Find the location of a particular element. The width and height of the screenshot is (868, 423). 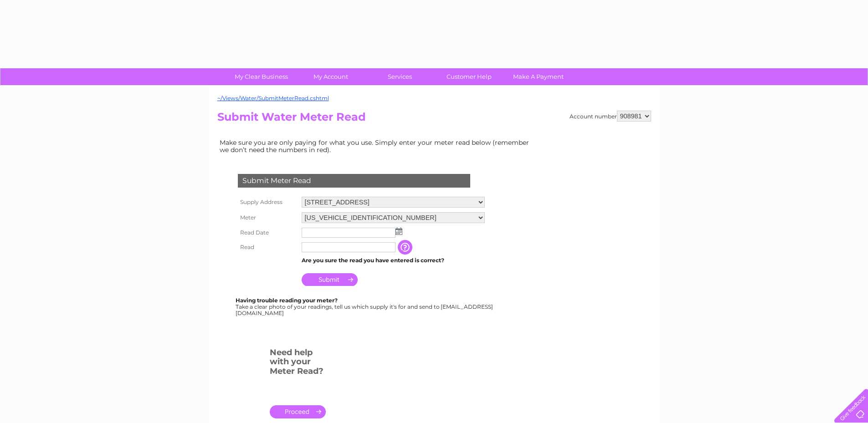

a: My Account is located at coordinates (330, 77).